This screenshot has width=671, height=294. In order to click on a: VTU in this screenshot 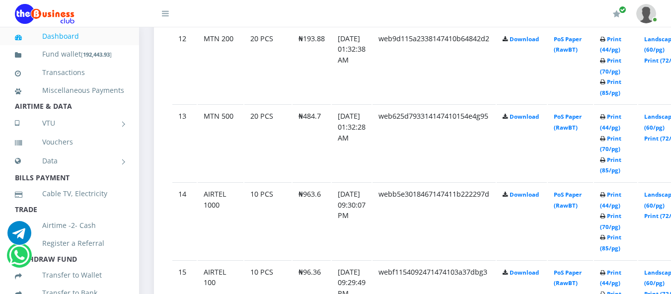, I will do `click(70, 123)`.